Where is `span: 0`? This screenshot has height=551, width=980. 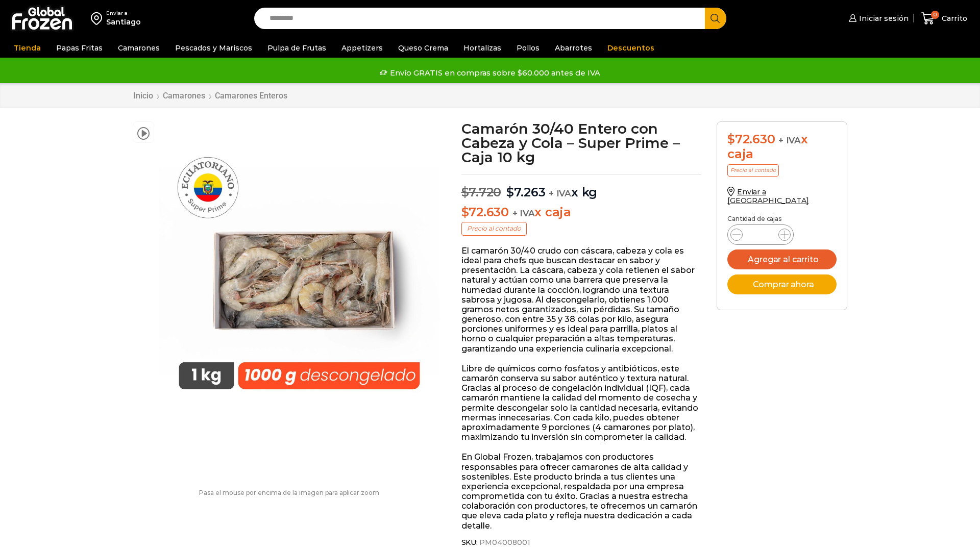 span: 0 is located at coordinates (935, 15).